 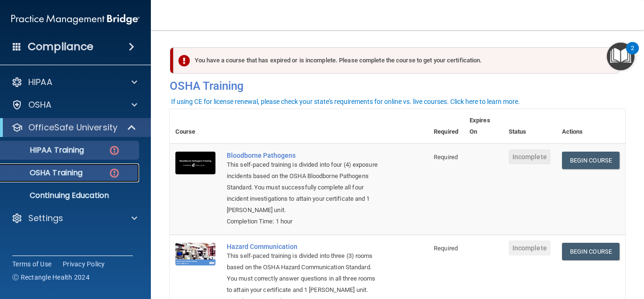 I want to click on p: OSHA Training, so click(x=45, y=173).